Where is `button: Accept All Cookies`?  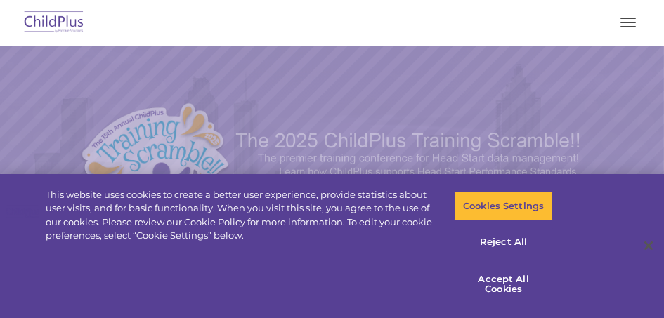
button: Accept All Cookies is located at coordinates (504, 284).